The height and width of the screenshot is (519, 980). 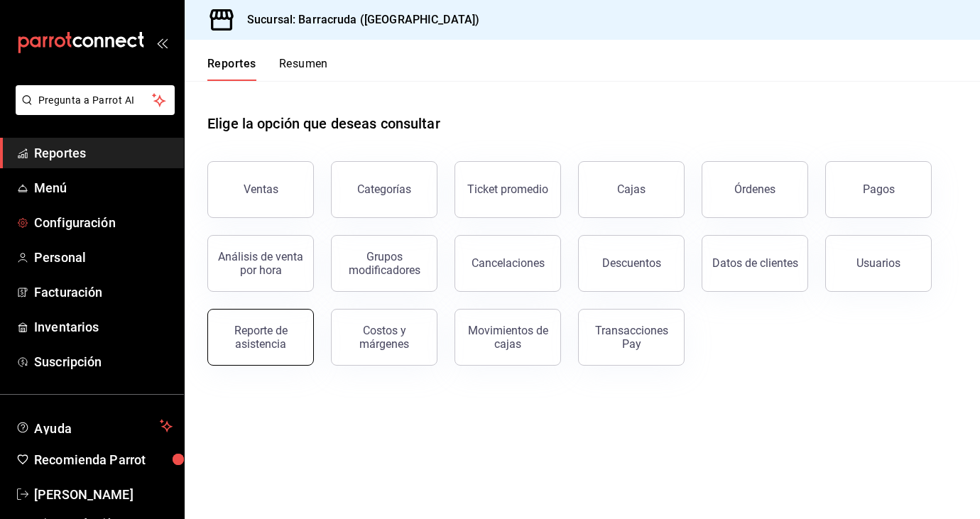 What do you see at coordinates (103, 222) in the screenshot?
I see `span: Configuración` at bounding box center [103, 222].